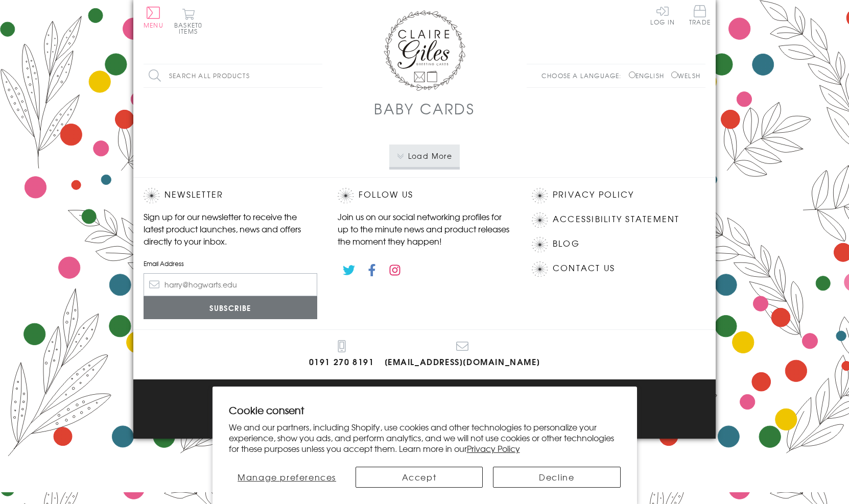 The height and width of the screenshot is (504, 849). What do you see at coordinates (287, 477) in the screenshot?
I see `button: Manage preferences` at bounding box center [287, 477].